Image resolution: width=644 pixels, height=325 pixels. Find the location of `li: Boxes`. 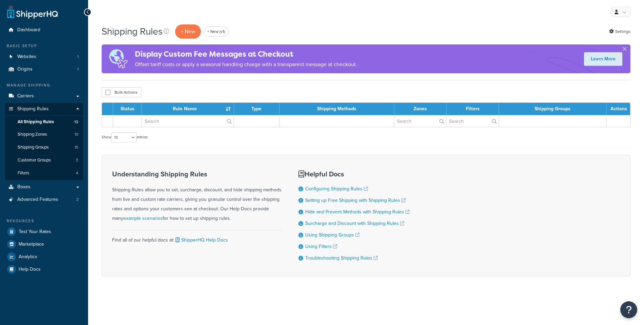

li: Boxes is located at coordinates (44, 187).